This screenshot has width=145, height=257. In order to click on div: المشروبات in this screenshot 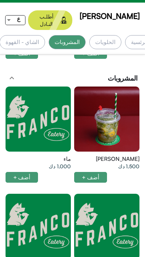, I will do `click(67, 42)`.